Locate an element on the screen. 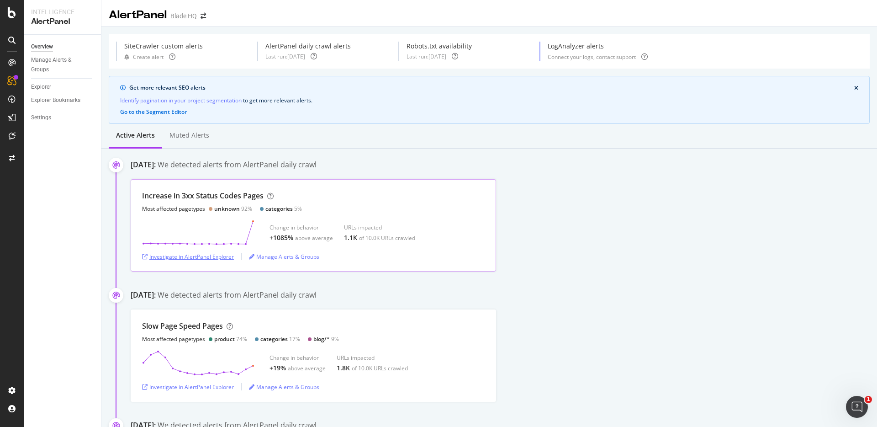 The image size is (877, 427). a: Settings is located at coordinates (63, 117).